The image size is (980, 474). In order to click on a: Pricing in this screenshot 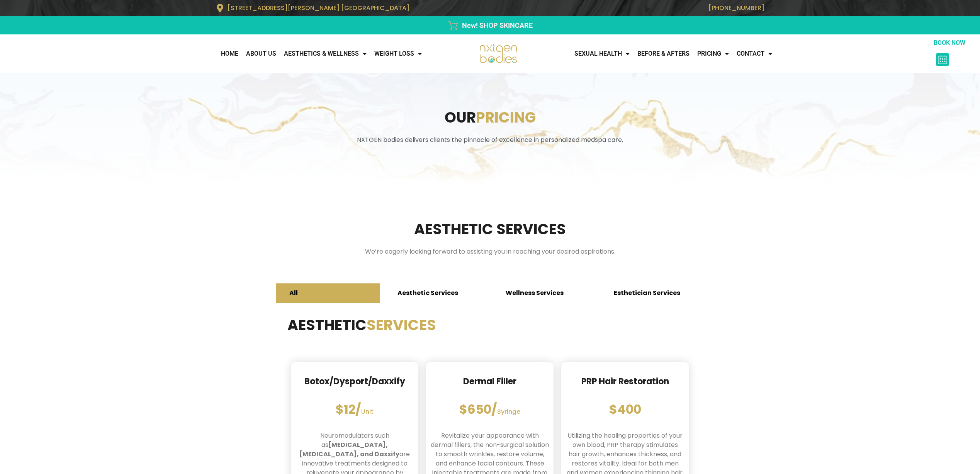, I will do `click(713, 54)`.